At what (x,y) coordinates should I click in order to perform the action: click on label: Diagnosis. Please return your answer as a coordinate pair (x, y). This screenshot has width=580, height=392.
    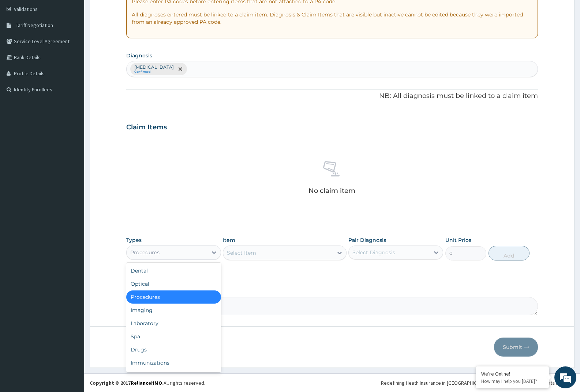
    Looking at the image, I should click on (139, 55).